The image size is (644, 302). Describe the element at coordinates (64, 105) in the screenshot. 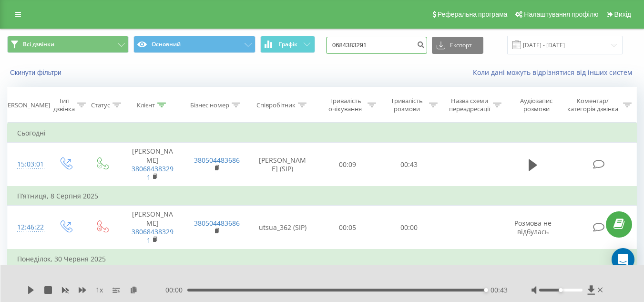

I see `div: Тип дзвінка` at that location.